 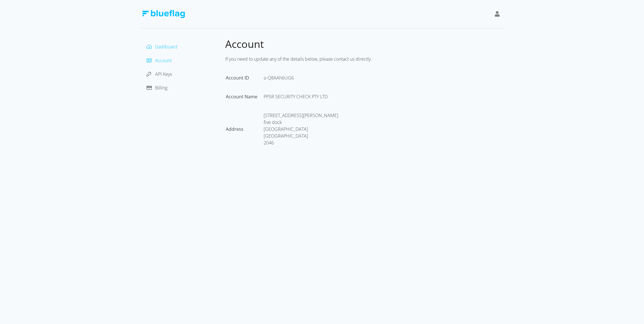 I want to click on a: Dashboard, so click(x=162, y=47).